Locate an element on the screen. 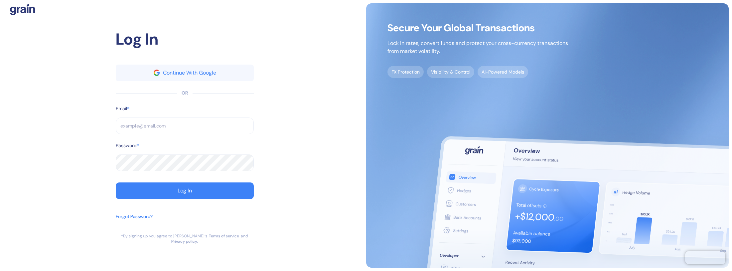  button: Forgot Password? is located at coordinates (134, 221).